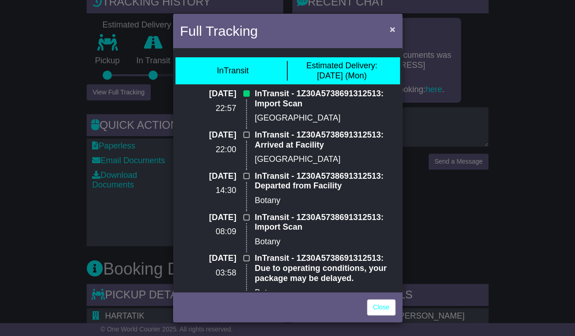 The height and width of the screenshot is (336, 575). What do you see at coordinates (208, 232) in the screenshot?
I see `p: 08:09` at bounding box center [208, 232].